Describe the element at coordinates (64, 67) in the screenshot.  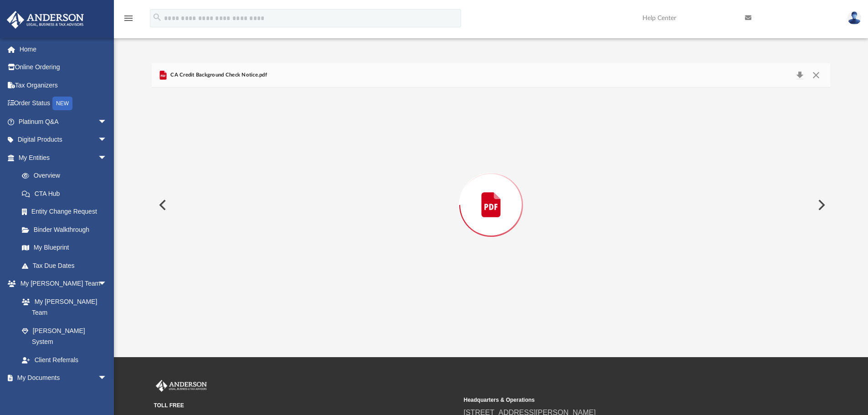
I see `a: Online Ordering` at that location.